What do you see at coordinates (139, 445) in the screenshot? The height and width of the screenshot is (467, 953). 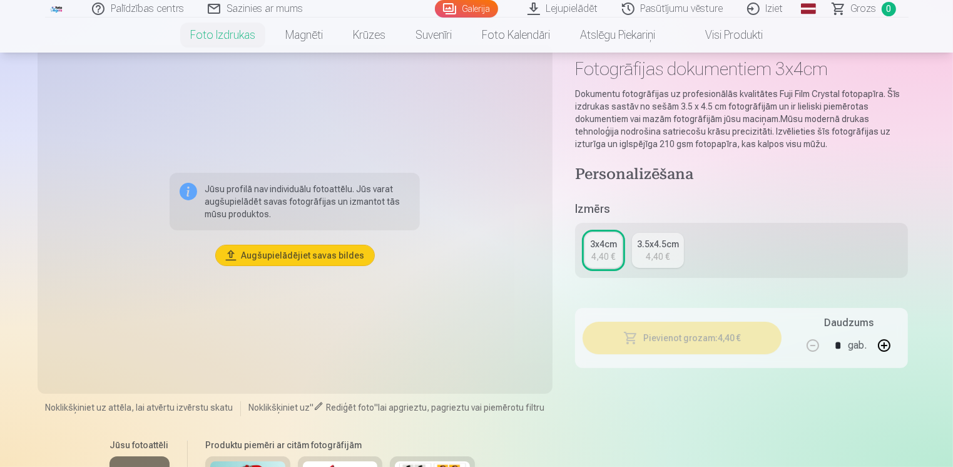 I see `h6: Jūsu fotoattēli` at bounding box center [139, 445].